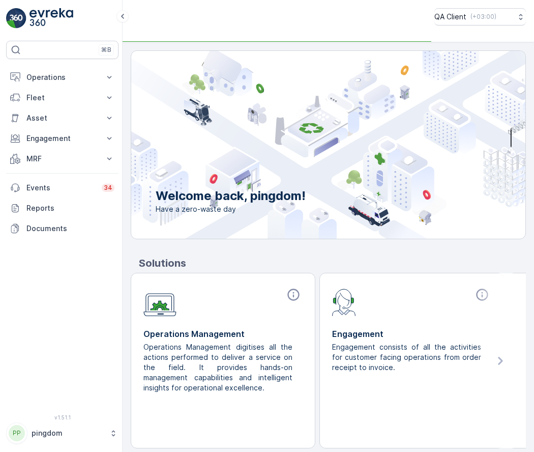  Describe the element at coordinates (62, 98) in the screenshot. I see `p: Fleet` at that location.